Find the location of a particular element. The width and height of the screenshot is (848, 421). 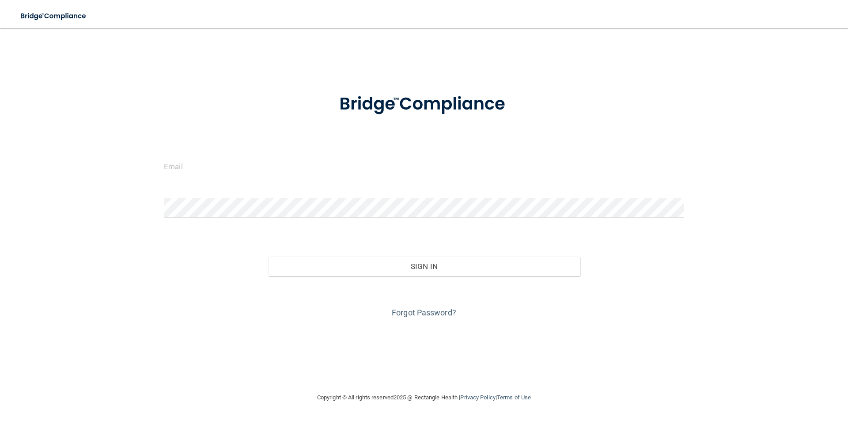

a: Terms of Use is located at coordinates (513, 397).